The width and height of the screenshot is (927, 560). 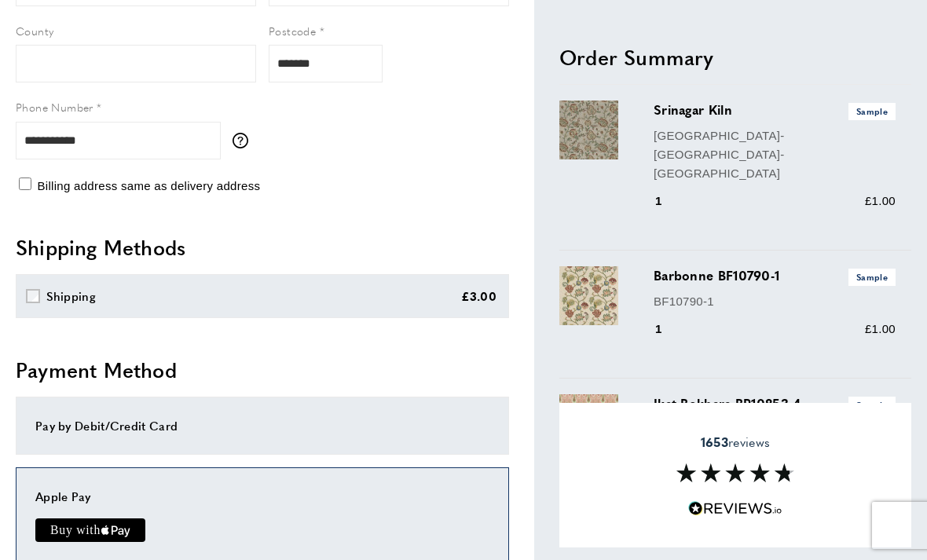 What do you see at coordinates (589, 295) in the screenshot?
I see `img: Barbonne BF10790-1` at bounding box center [589, 295].